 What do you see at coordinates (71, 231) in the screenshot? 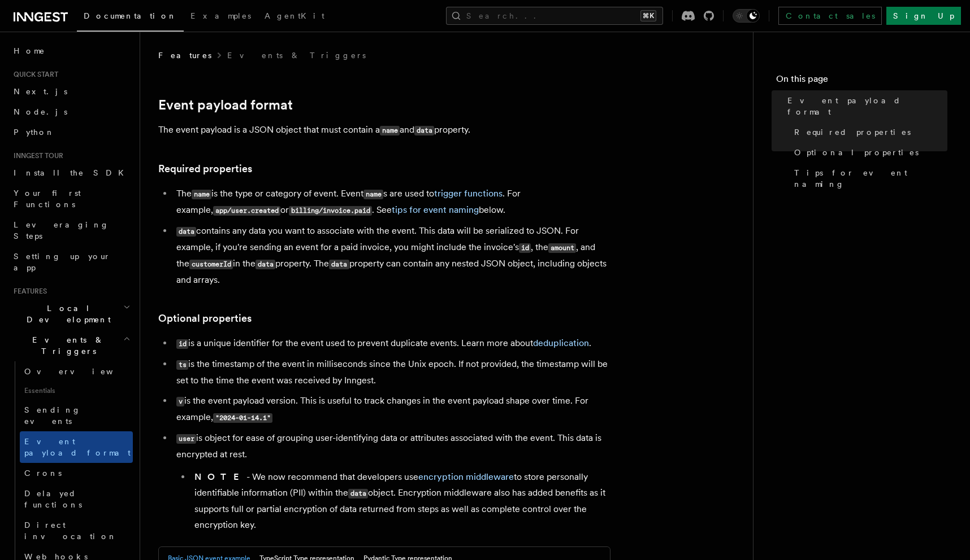
I see `a: Leveraging Steps` at bounding box center [71, 231].